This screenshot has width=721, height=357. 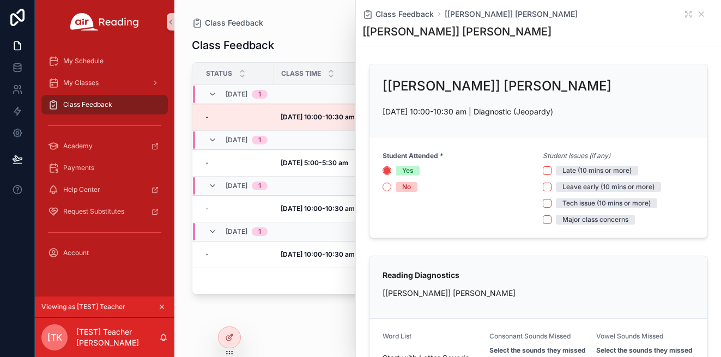 What do you see at coordinates (413, 156) in the screenshot?
I see `strong: Student Attended *` at bounding box center [413, 156].